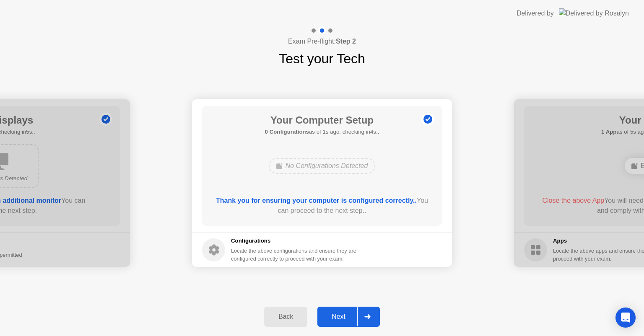  Describe the element at coordinates (338, 317) in the screenshot. I see `div: Next` at that location.